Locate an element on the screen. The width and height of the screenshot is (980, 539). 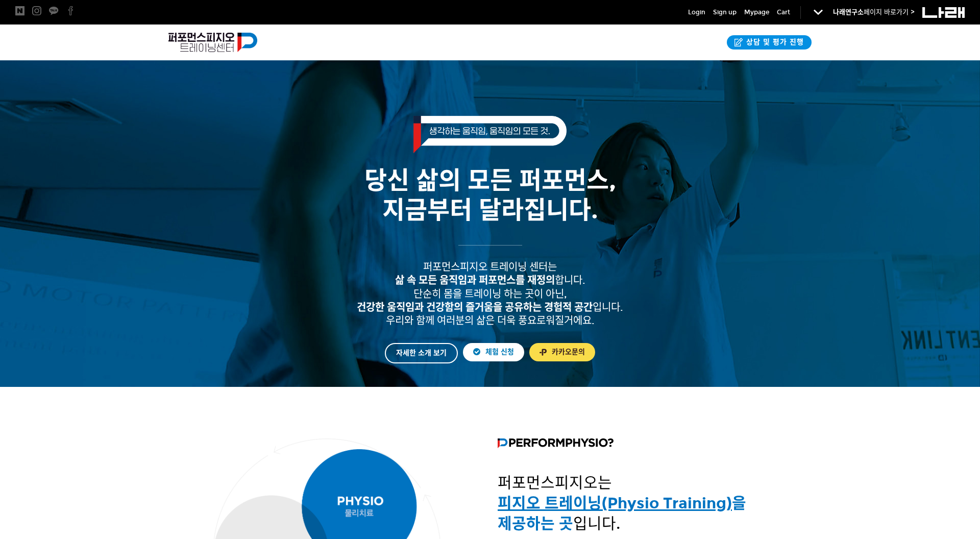
a: Login is located at coordinates (697, 12).